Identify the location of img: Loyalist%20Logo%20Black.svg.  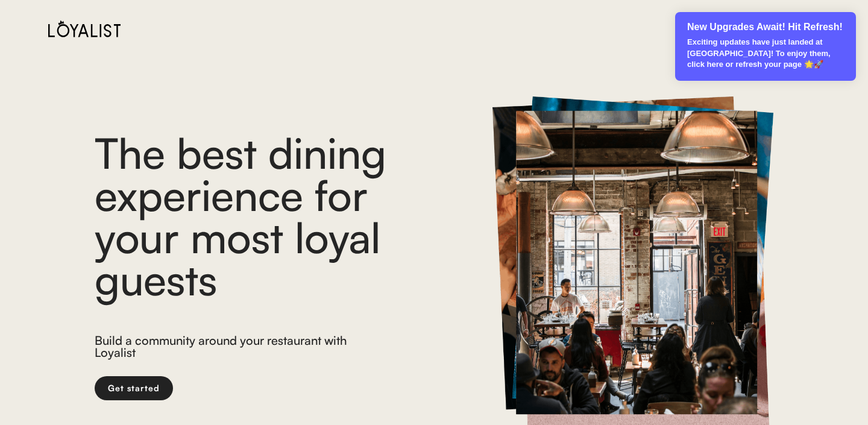
(84, 28).